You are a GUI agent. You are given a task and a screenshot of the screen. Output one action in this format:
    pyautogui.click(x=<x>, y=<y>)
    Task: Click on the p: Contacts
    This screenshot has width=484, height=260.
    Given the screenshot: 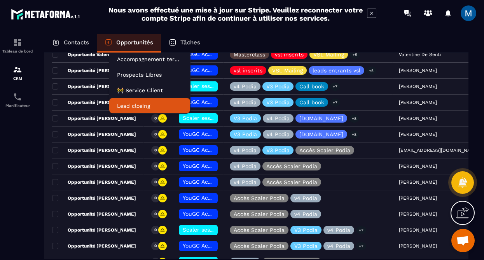 What is the action you would take?
    pyautogui.click(x=76, y=42)
    